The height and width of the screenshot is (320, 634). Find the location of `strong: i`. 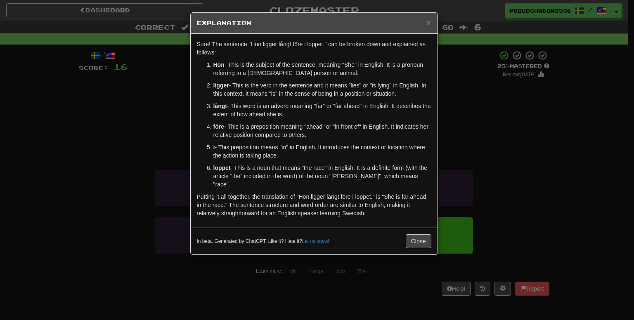

strong: i is located at coordinates (214, 147).